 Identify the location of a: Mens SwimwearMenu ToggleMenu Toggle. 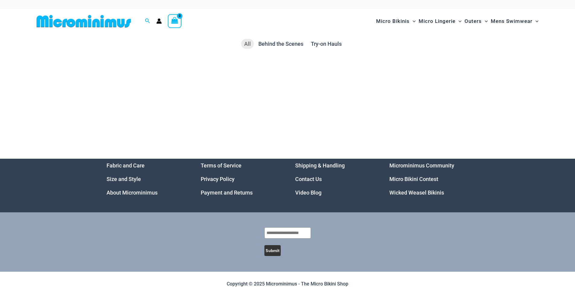
(514, 21).